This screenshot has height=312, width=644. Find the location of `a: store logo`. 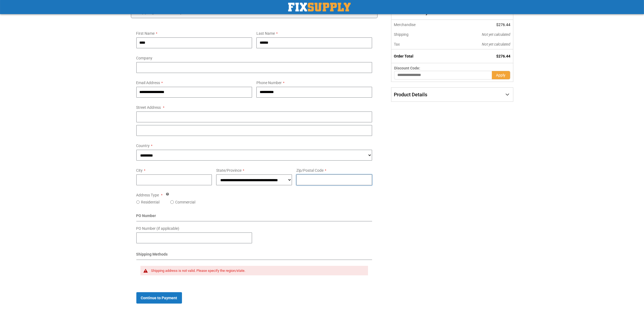

a: store logo is located at coordinates (319, 7).